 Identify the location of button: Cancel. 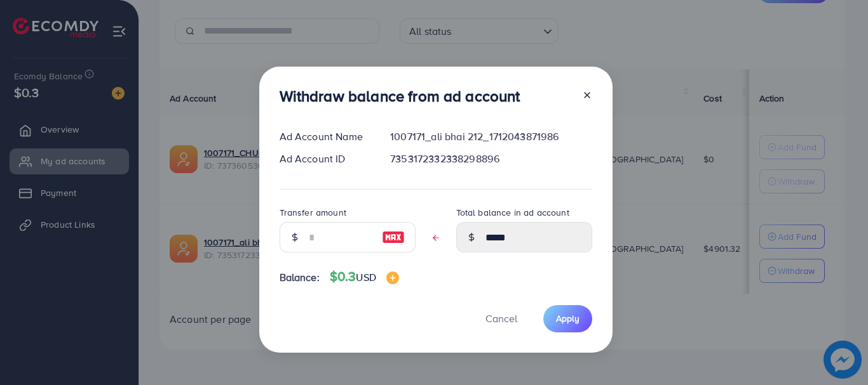
(502, 318).